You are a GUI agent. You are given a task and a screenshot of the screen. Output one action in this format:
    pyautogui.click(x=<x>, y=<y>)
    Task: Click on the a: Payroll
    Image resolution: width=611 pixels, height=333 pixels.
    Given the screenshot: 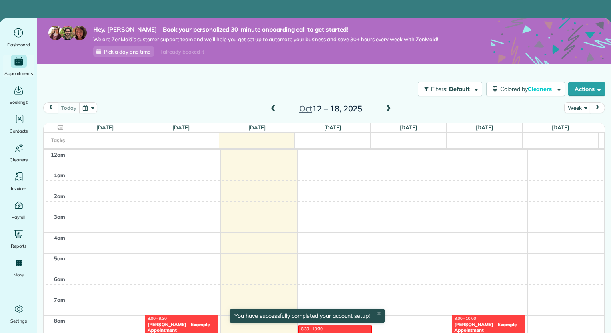 What is the action you would take?
    pyautogui.click(x=18, y=210)
    